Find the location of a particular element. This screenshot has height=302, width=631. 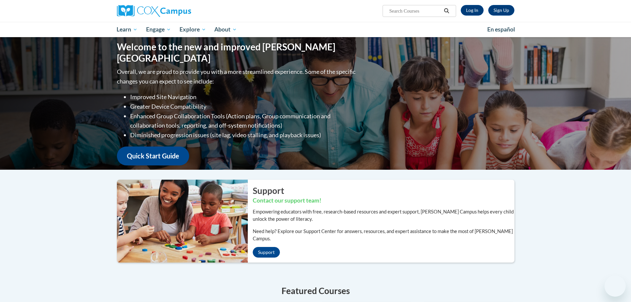

a: Learn is located at coordinates (127, 29).